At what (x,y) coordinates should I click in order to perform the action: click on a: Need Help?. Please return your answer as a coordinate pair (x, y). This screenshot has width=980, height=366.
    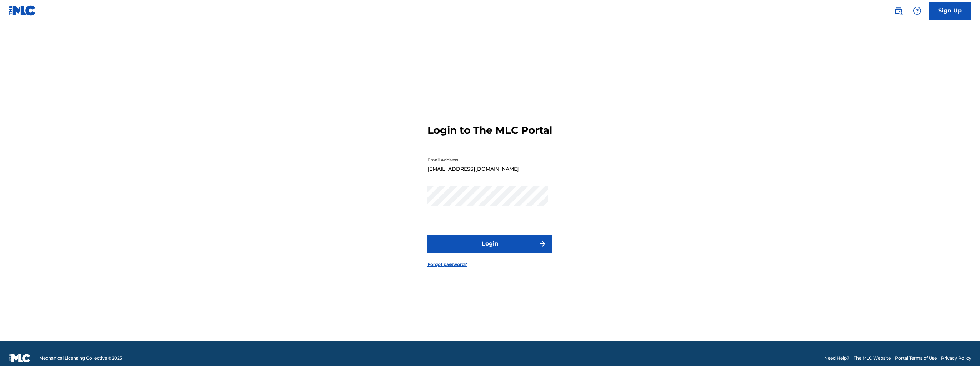
    Looking at the image, I should click on (837, 358).